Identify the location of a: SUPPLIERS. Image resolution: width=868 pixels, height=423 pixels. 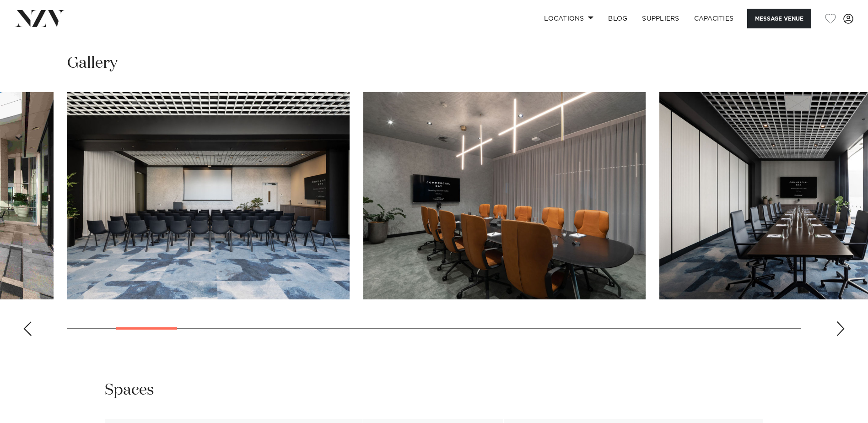
(660, 19).